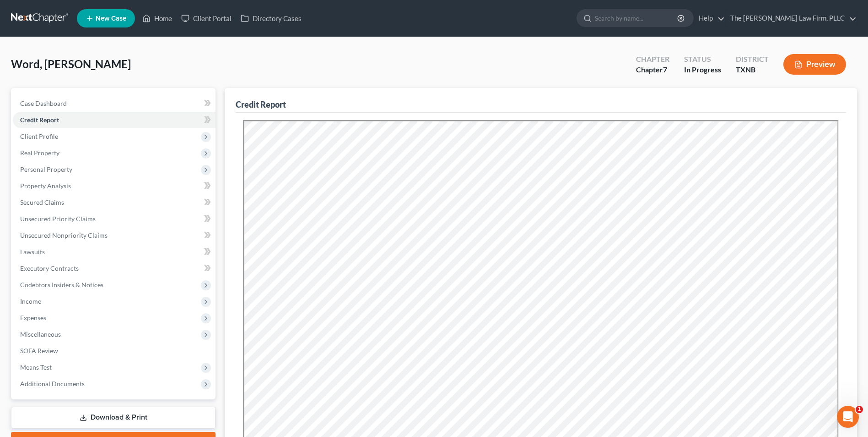 The width and height of the screenshot is (868, 437). I want to click on span: Unsecured Priority Claims, so click(58, 218).